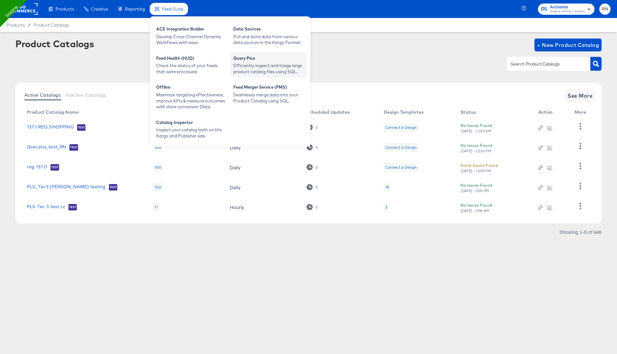 The width and height of the screenshot is (617, 354). Describe the element at coordinates (494, 112) in the screenshot. I see `th: Status` at that location.